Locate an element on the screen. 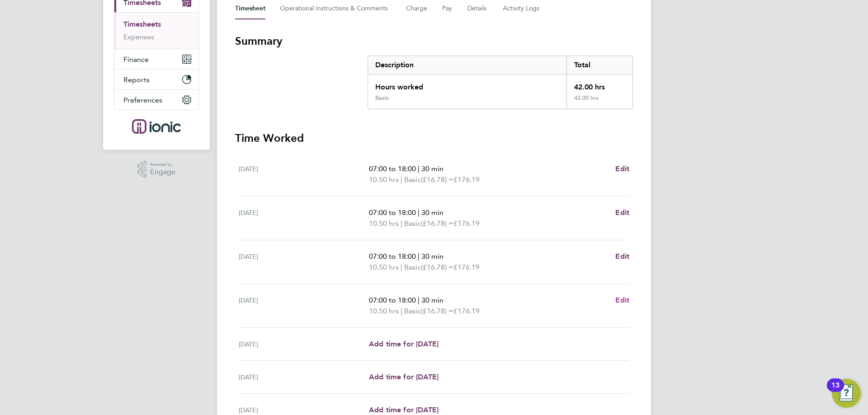 This screenshot has height=415, width=868. div: Timesheets is located at coordinates (156, 31).